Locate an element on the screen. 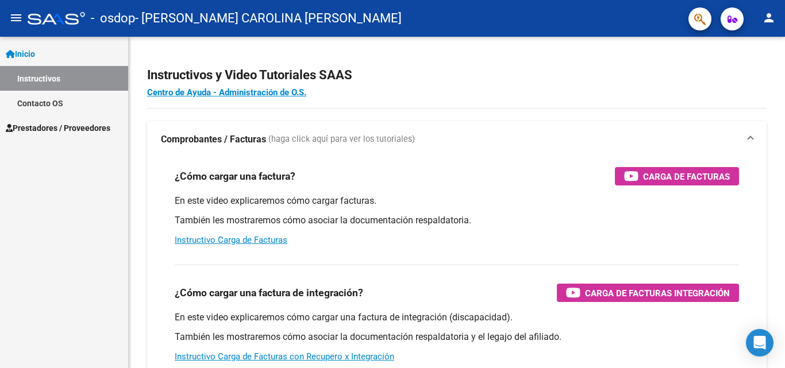  div: Open Intercom Messenger is located at coordinates (759, 343).